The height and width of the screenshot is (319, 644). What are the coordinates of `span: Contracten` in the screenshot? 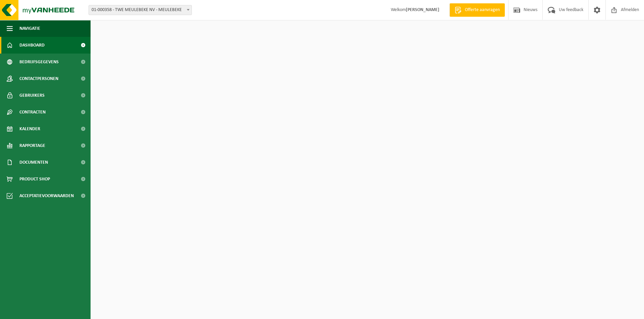 It's located at (32, 112).